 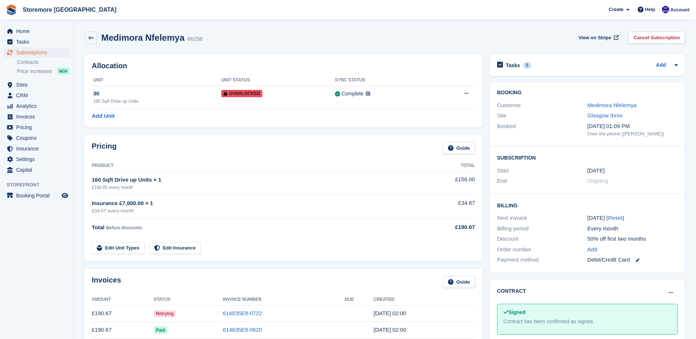 I want to click on a: Glasgow Ibrox, so click(x=605, y=115).